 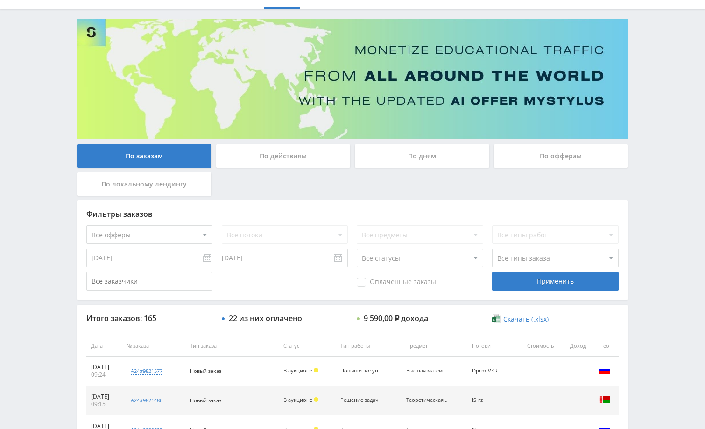 I want to click on th: Стоимость, so click(x=535, y=345).